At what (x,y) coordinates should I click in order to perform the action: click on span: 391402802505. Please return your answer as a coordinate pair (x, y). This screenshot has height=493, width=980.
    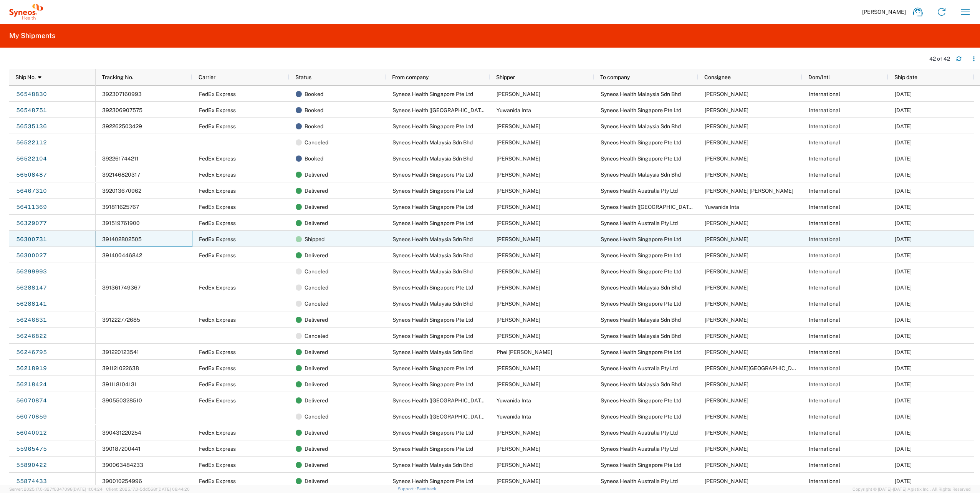
    Looking at the image, I should click on (121, 239).